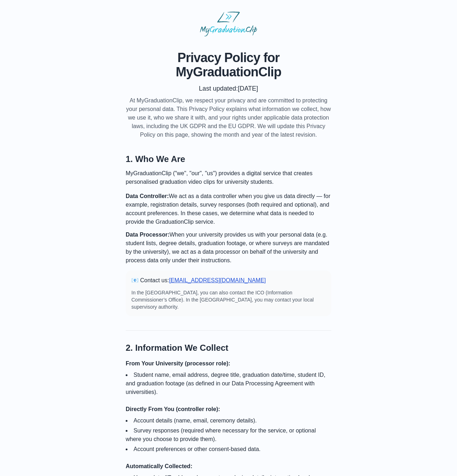  Describe the element at coordinates (228, 410) in the screenshot. I see `h3: Directly From You (controller role):` at that location.